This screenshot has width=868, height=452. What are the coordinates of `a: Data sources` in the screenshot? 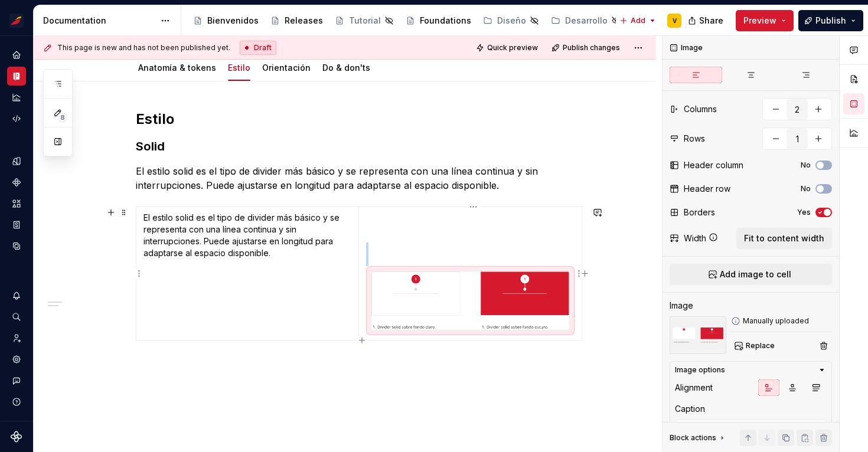 It's located at (17, 246).